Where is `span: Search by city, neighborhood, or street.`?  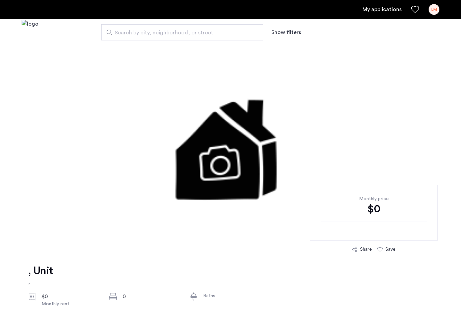 span: Search by city, neighborhood, or street. is located at coordinates (179, 33).